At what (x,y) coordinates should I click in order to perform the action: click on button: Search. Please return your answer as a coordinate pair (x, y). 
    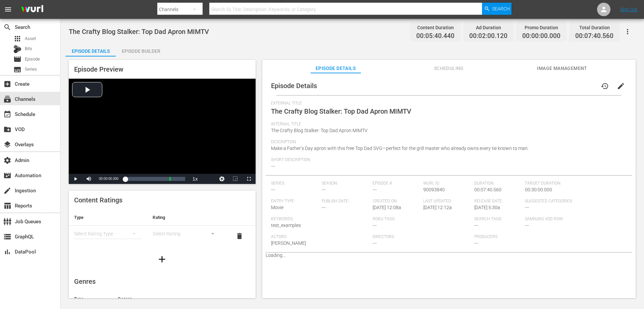
    Looking at the image, I should click on (497, 9).